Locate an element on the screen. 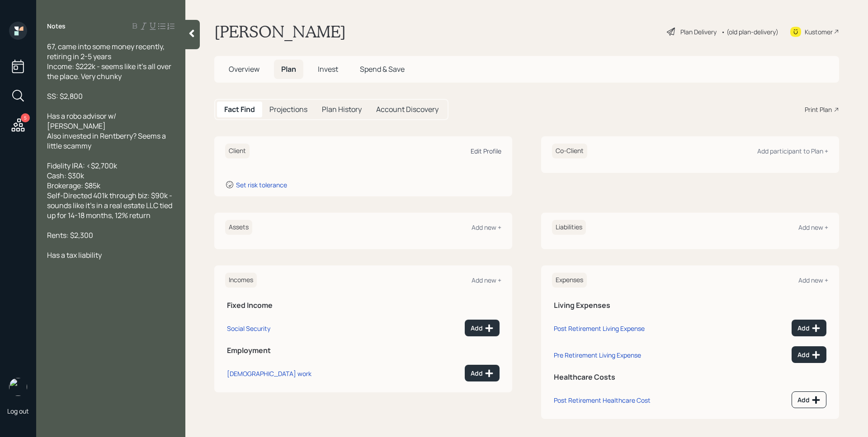 This screenshot has height=437, width=868. img: james-distasi-headshot.png is located at coordinates (18, 387).